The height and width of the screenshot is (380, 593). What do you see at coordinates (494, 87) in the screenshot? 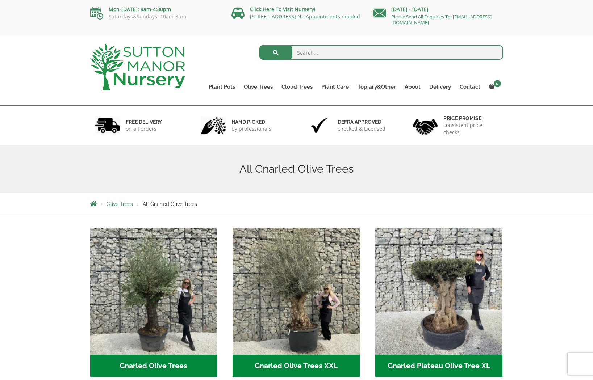
I see `a: 0` at bounding box center [494, 87].